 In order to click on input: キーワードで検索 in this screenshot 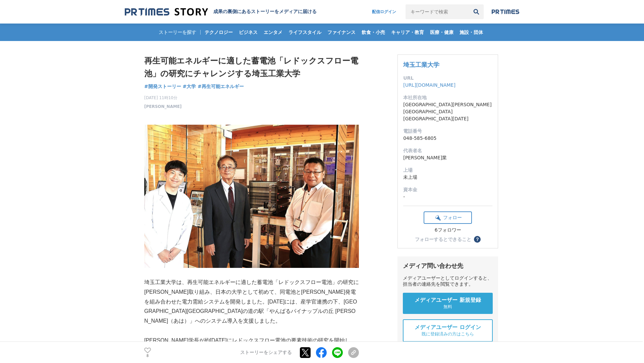, I will do `click(437, 11)`.